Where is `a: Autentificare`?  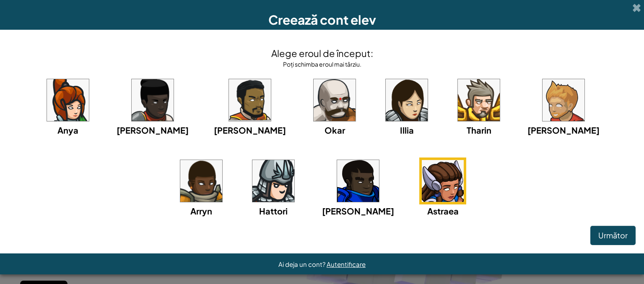
a: Autentificare is located at coordinates (346, 264).